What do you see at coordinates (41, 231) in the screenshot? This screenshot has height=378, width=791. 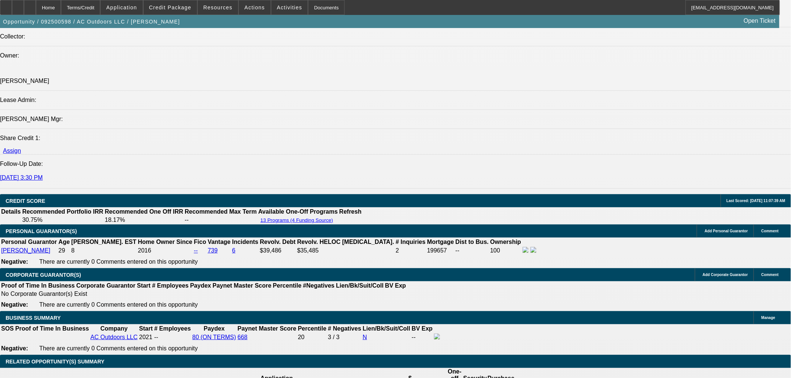 I see `span: PERSONAL GUARANTOR(S)` at bounding box center [41, 231].